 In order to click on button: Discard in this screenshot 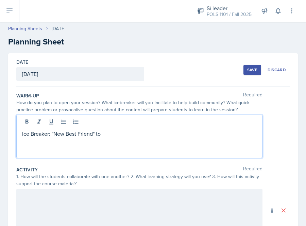, I will do `click(277, 70)`.